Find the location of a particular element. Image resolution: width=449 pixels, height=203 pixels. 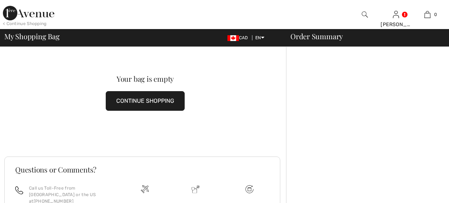

img: My Info is located at coordinates (396, 14).